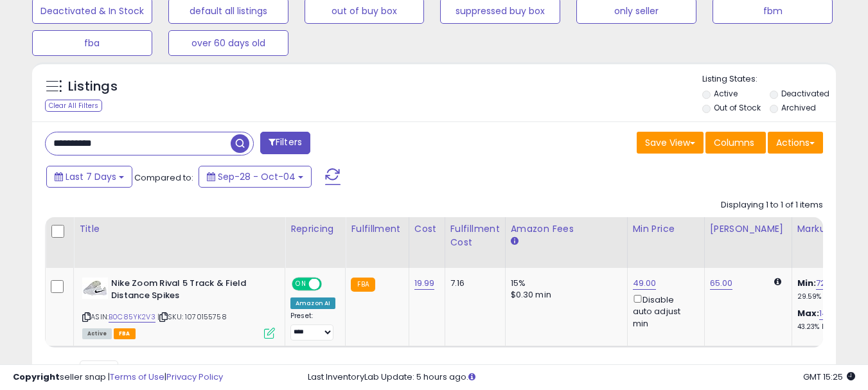 This screenshot has width=868, height=390. I want to click on label: Out of Stock, so click(737, 108).